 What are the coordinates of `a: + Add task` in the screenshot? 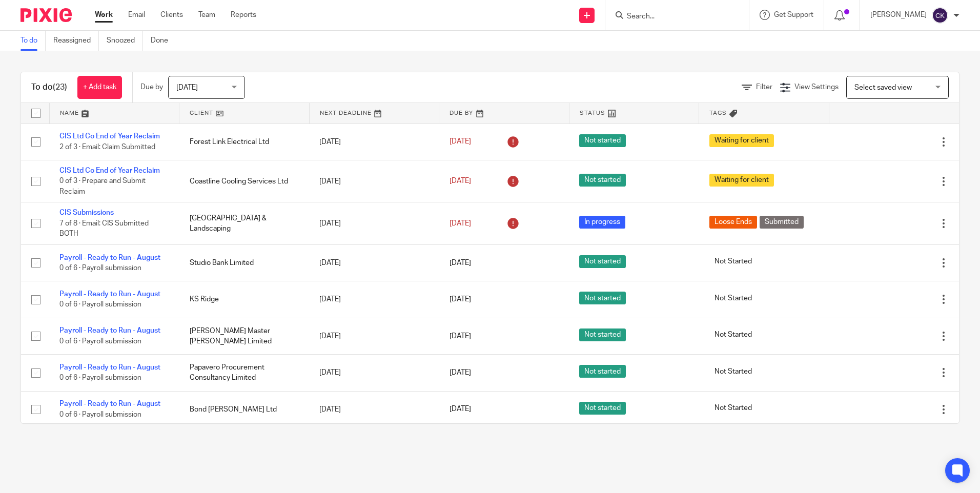 It's located at (99, 87).